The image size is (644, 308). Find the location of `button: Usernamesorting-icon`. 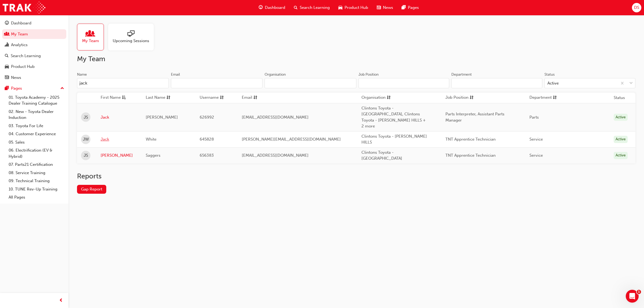

button: Usernamesorting-icon is located at coordinates (215, 98).